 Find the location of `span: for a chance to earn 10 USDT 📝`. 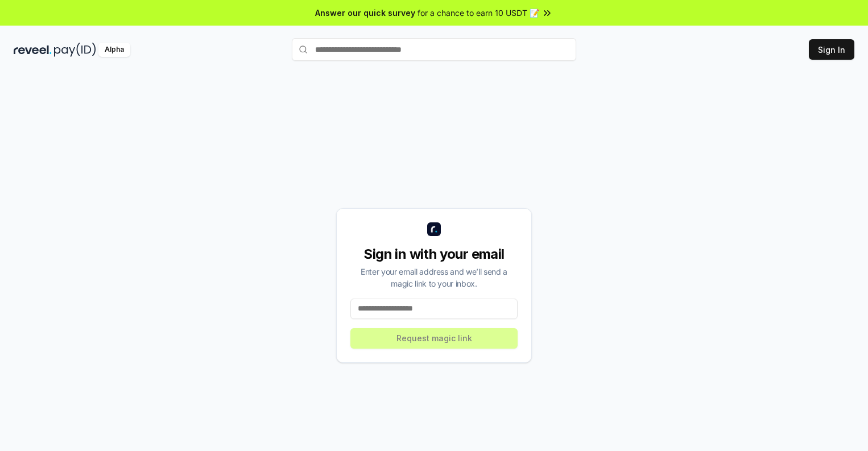

span: for a chance to earn 10 USDT 📝 is located at coordinates (478, 13).